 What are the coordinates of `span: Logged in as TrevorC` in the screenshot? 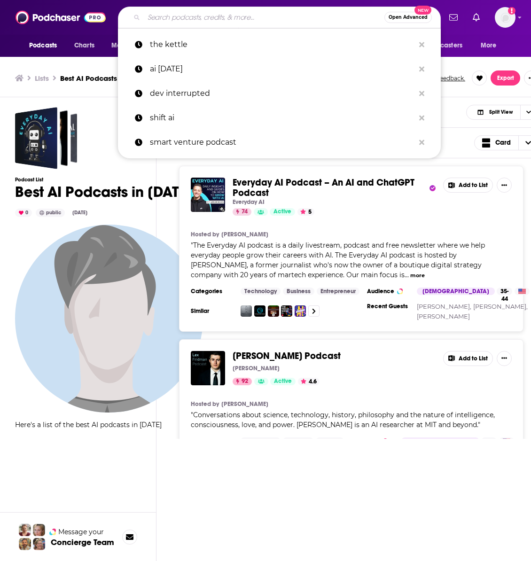 It's located at (506, 17).